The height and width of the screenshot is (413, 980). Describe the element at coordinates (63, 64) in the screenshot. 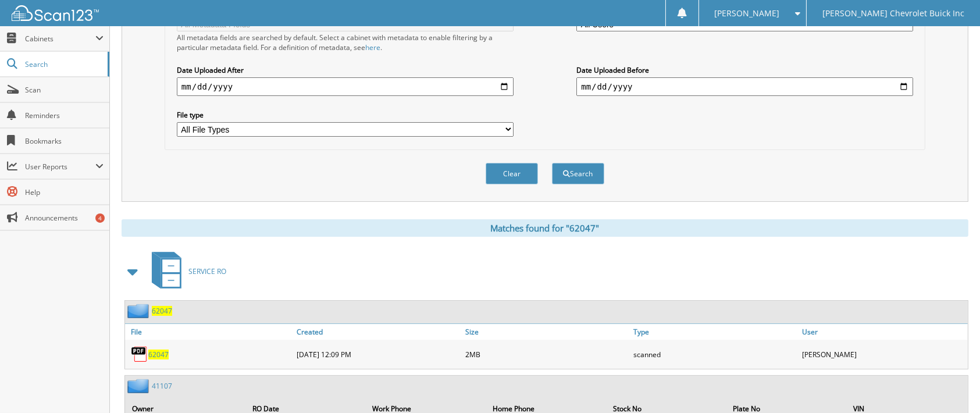

I see `span: Search` at that location.